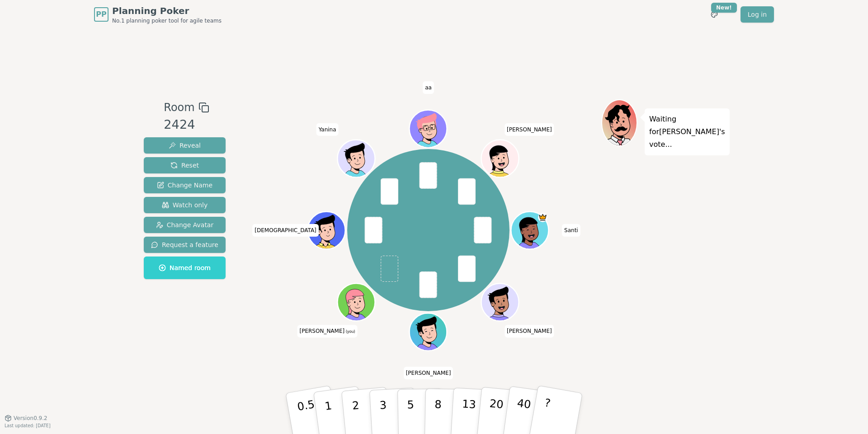  Describe the element at coordinates (757, 14) in the screenshot. I see `a: Log in` at that location.